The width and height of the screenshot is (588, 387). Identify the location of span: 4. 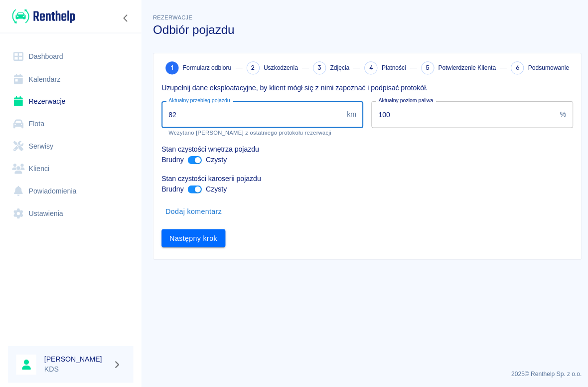
(368, 68).